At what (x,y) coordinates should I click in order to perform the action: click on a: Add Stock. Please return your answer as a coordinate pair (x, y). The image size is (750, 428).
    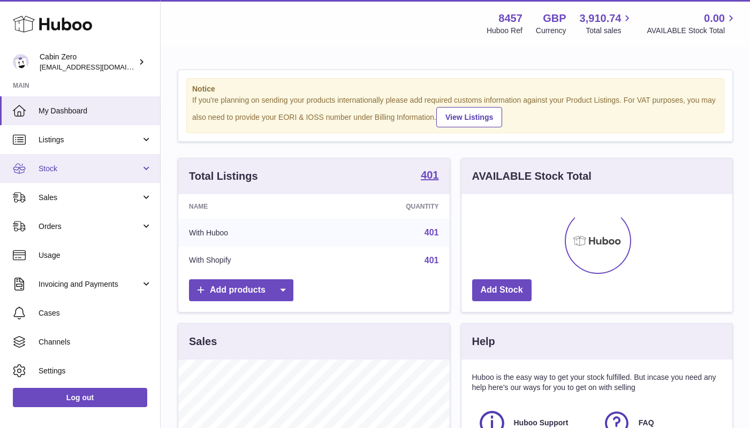
    Looking at the image, I should click on (502, 290).